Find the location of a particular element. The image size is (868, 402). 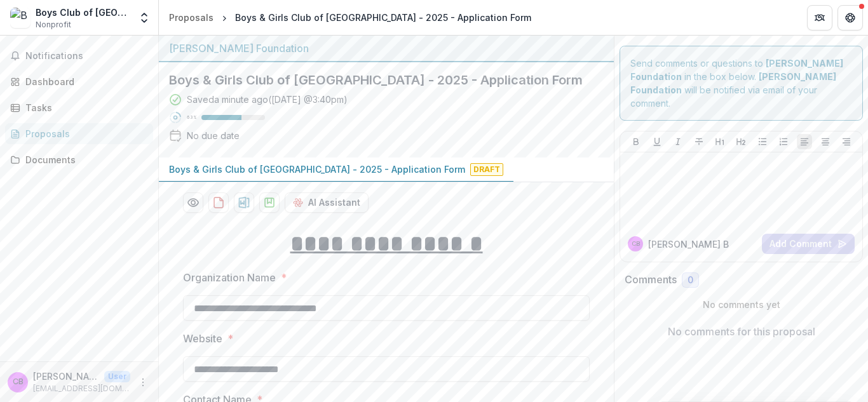

button: Notifications is located at coordinates (79, 56).